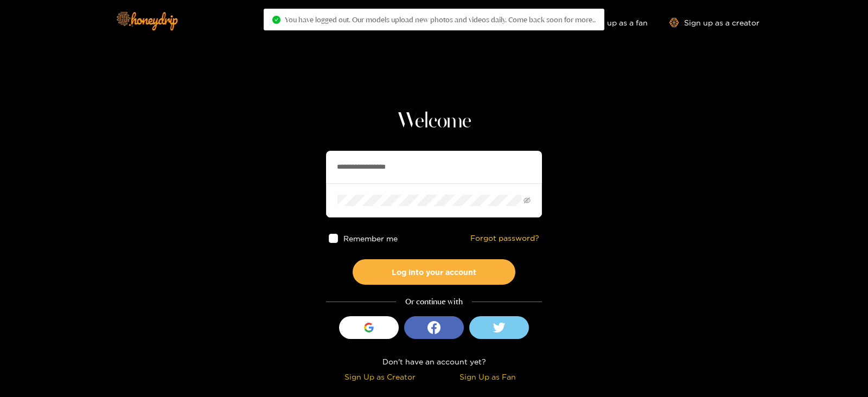 This screenshot has width=868, height=397. I want to click on span: eye-invisible, so click(527, 200).